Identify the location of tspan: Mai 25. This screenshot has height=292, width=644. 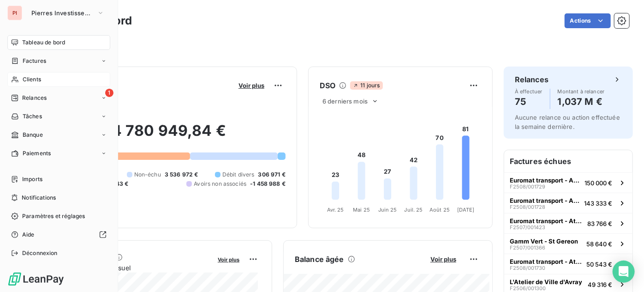
(361, 210).